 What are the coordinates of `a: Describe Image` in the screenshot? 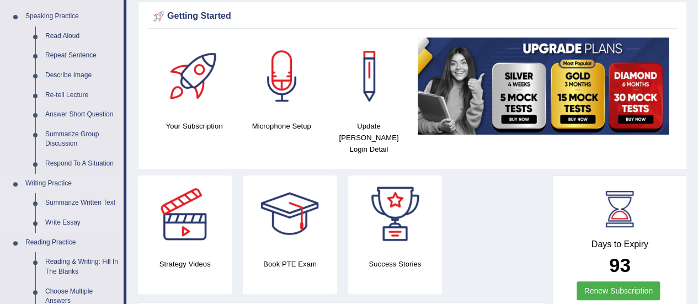 It's located at (82, 76).